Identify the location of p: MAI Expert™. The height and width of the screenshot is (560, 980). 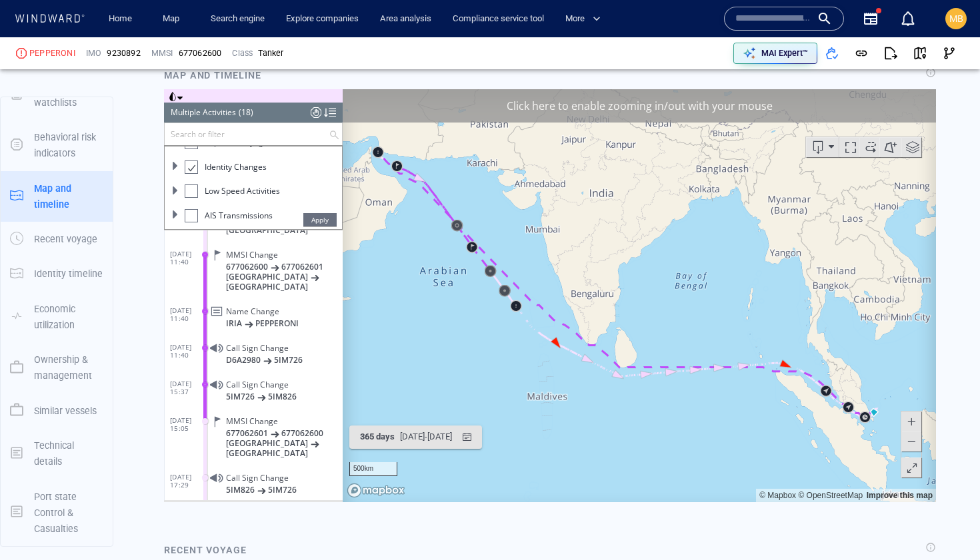
(785, 54).